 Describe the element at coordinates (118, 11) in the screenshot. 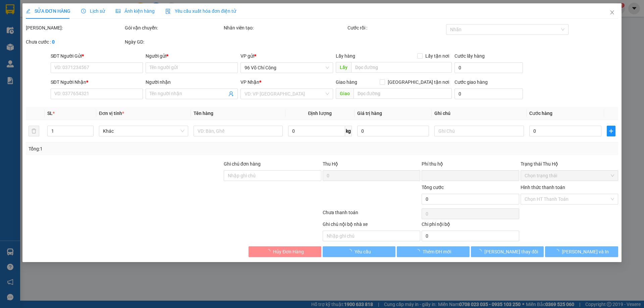

I see `span: picture` at that location.